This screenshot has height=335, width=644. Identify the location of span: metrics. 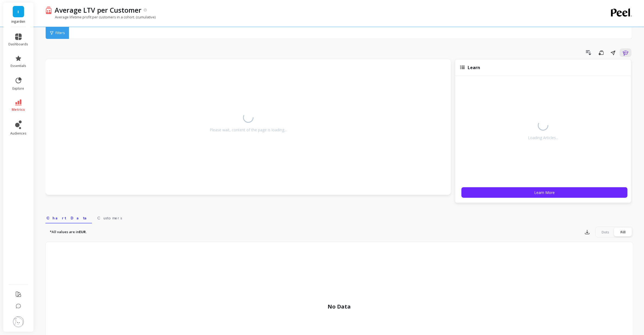
(18, 110).